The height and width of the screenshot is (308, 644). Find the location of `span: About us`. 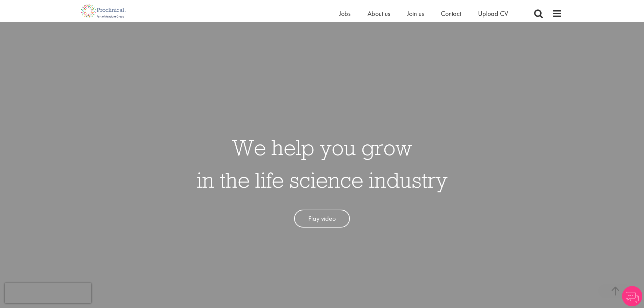

span: About us is located at coordinates (379, 13).